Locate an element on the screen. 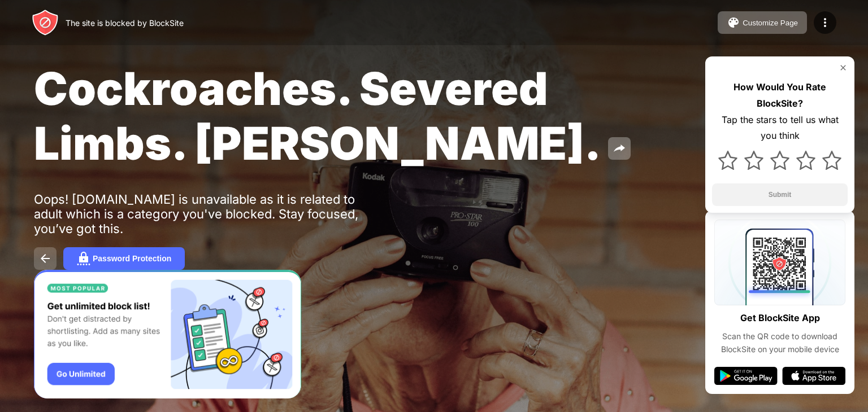 The width and height of the screenshot is (868, 412). div: Password Protection is located at coordinates (132, 259).